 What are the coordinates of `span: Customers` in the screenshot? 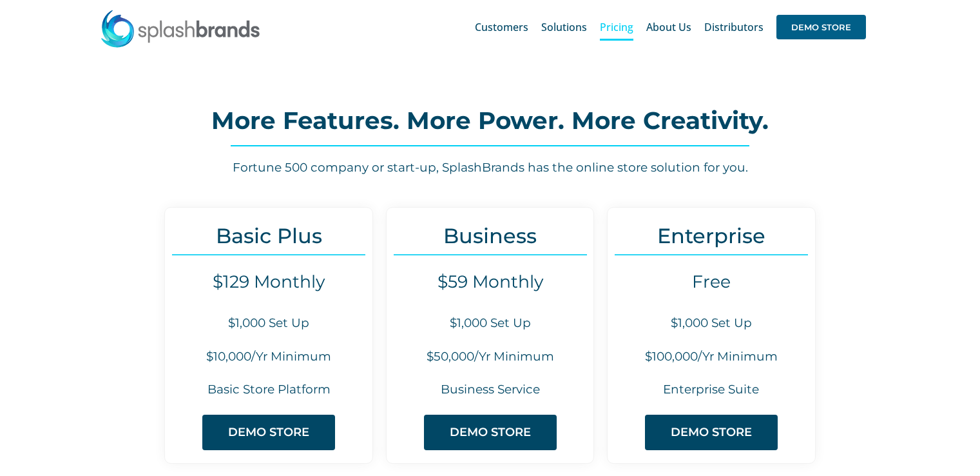 It's located at (501, 27).